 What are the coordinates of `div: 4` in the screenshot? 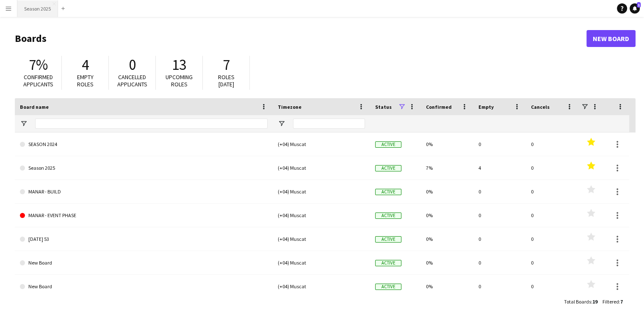 It's located at (500, 167).